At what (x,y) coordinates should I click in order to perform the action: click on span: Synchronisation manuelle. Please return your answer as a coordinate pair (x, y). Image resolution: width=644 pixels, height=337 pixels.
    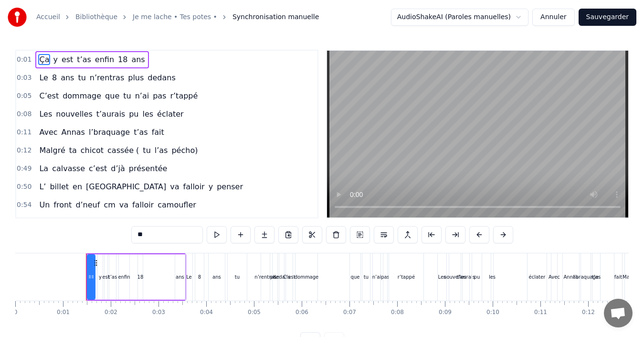
    Looking at the image, I should click on (276, 17).